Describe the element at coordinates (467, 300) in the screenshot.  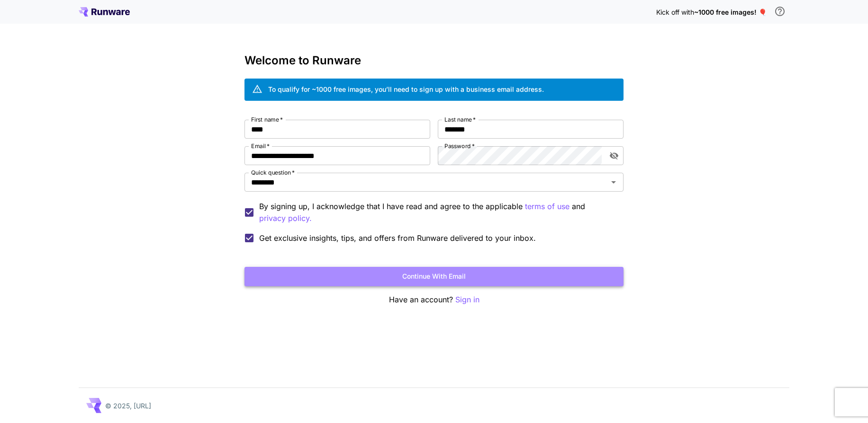
I see `p: Sign in` at that location.